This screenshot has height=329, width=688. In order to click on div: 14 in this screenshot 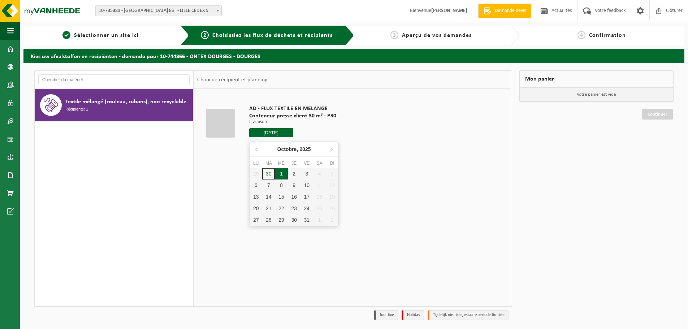, I will do `click(268, 197)`.